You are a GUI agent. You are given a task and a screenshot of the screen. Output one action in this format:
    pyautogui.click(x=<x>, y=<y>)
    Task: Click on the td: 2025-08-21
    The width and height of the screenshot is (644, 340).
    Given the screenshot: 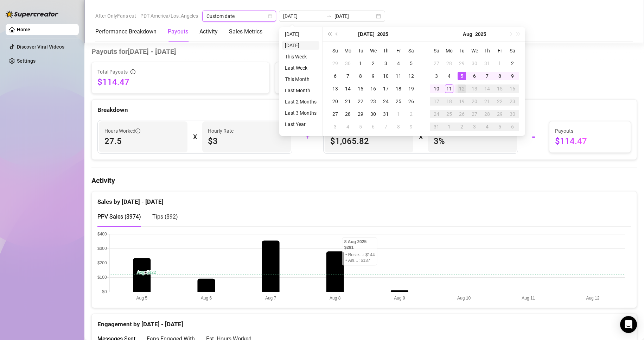 What is the action you would take?
    pyautogui.click(x=487, y=101)
    